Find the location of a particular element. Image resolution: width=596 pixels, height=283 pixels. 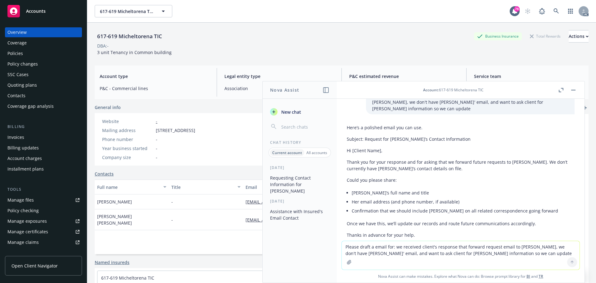

div: Coverage is located at coordinates (17, 43).